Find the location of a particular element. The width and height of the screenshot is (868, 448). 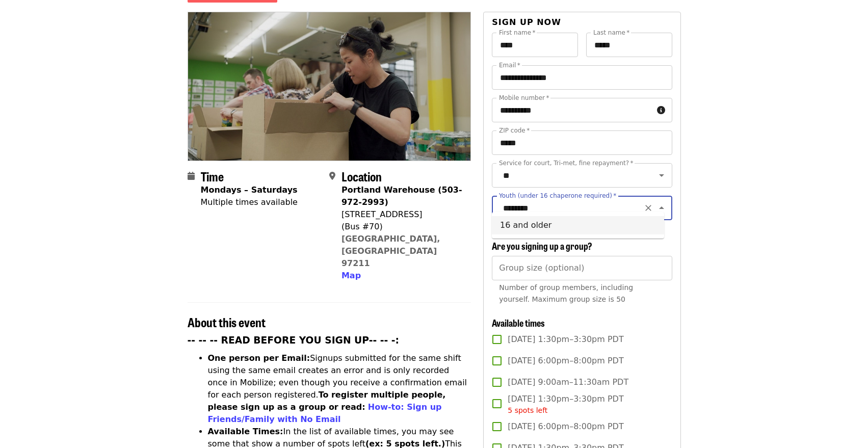

span: Time is located at coordinates (212, 176).